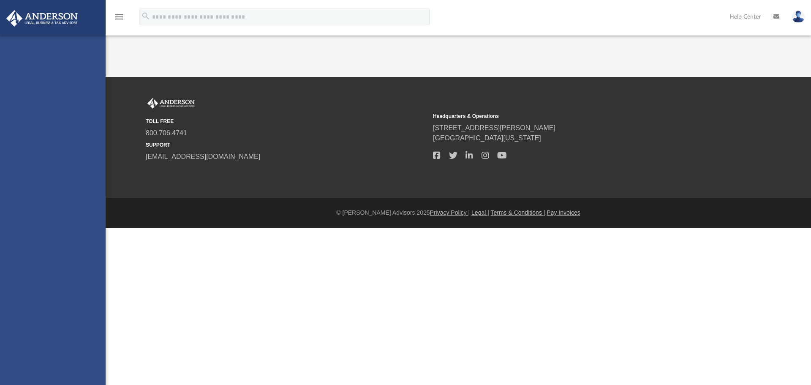 The width and height of the screenshot is (811, 385). Describe the element at coordinates (480, 213) in the screenshot. I see `a: Legal |` at that location.